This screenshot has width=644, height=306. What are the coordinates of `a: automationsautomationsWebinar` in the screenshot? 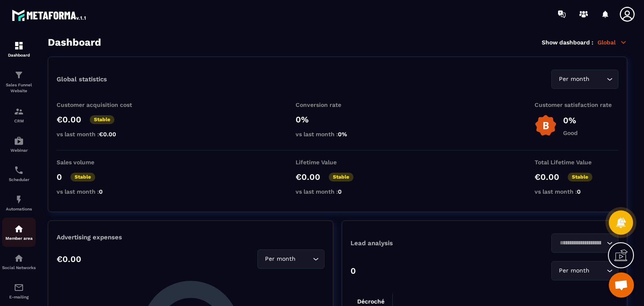 It's located at (19, 144).